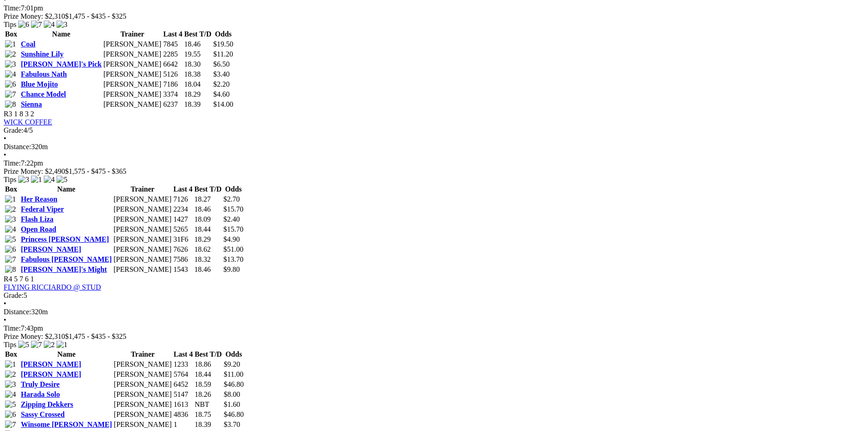 This screenshot has height=431, width=868. What do you see at coordinates (198, 84) in the screenshot?
I see `td: 18.04` at bounding box center [198, 84].